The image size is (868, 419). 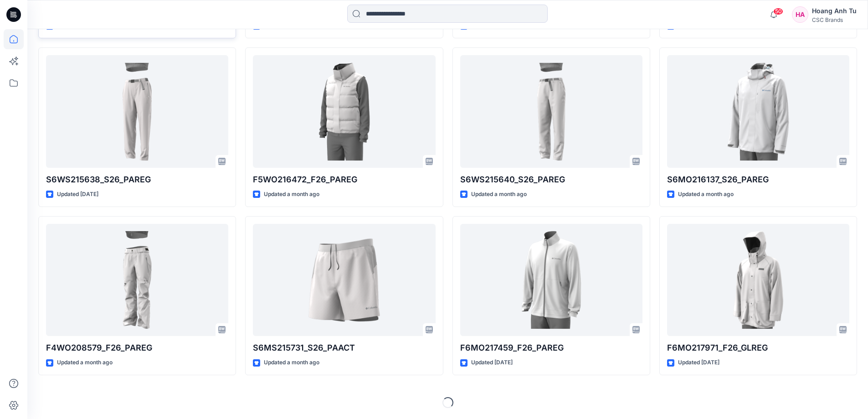 I want to click on p: S6MO216137_S26_PAREG, so click(x=758, y=179).